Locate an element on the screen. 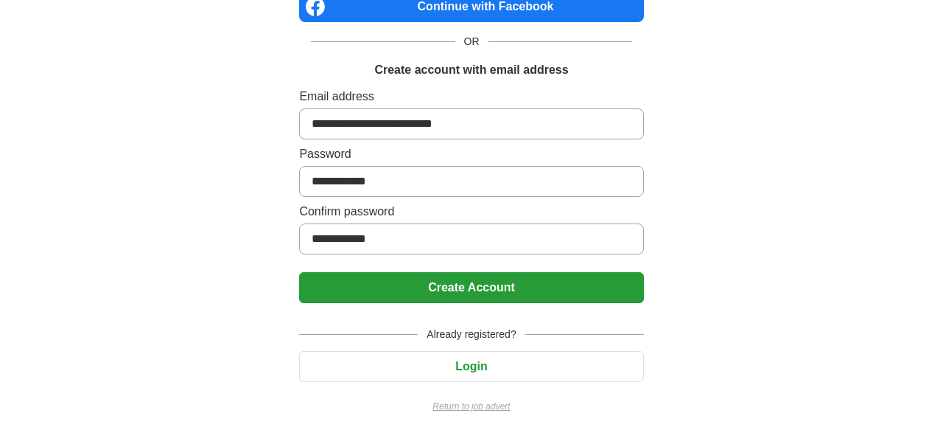 This screenshot has width=943, height=433. span: Already registered? is located at coordinates (471, 334).